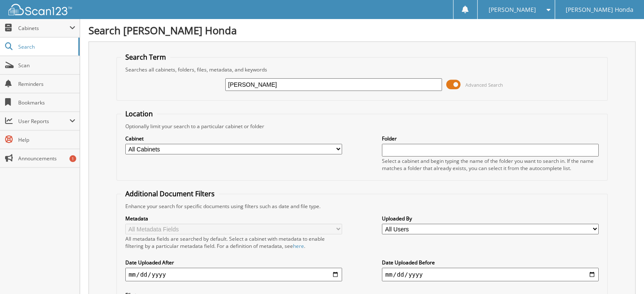 This screenshot has height=294, width=644. I want to click on span: Help, so click(47, 139).